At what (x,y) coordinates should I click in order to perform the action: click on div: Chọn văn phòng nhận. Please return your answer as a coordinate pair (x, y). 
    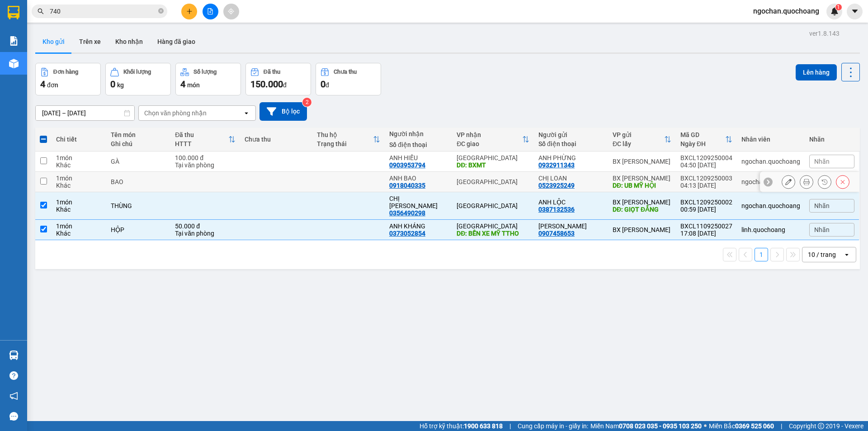
    Looking at the image, I should click on (175, 113).